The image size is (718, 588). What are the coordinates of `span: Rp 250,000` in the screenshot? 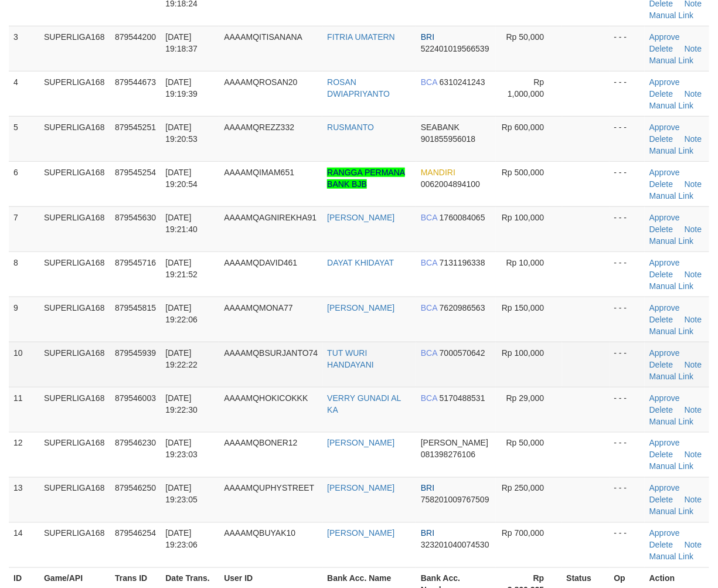 It's located at (523, 488).